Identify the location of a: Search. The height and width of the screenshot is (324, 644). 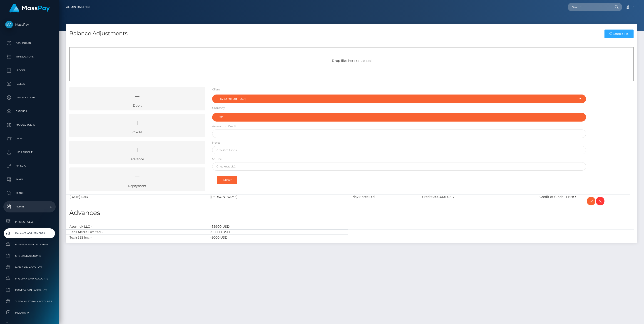
(30, 193).